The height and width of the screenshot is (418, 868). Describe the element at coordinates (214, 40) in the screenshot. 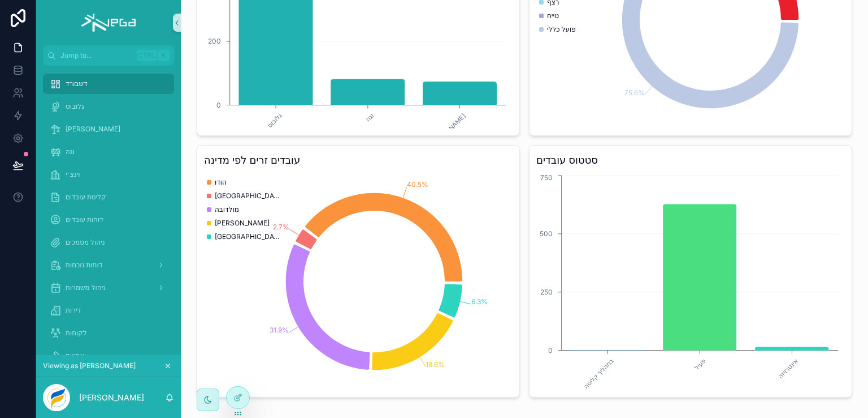

I see `tspan: 200` at that location.